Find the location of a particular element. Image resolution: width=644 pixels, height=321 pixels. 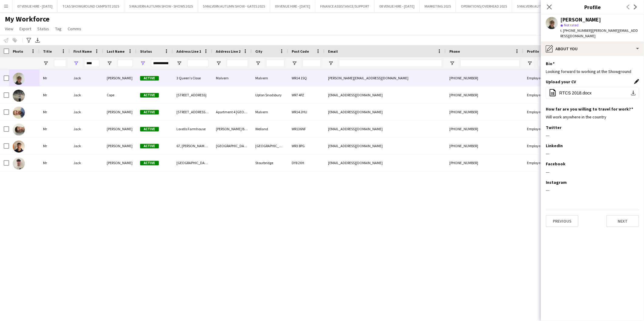

img: Jack Bristow is located at coordinates (19, 79).